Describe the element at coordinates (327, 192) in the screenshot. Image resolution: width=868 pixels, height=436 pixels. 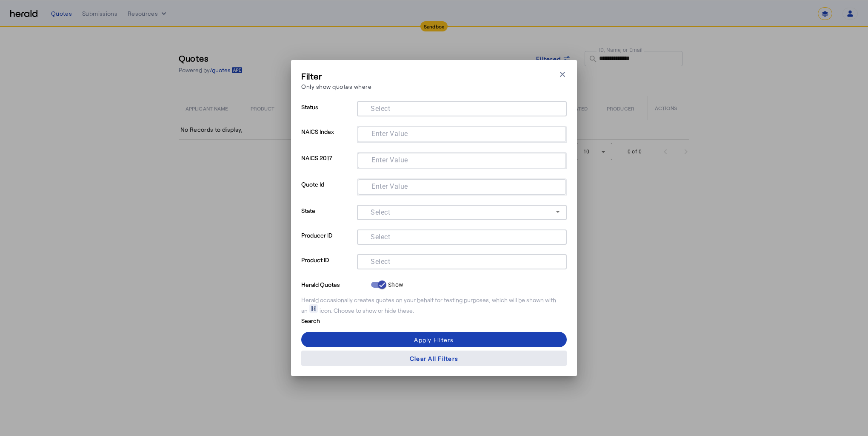
I see `p: Quote Id` at that location.